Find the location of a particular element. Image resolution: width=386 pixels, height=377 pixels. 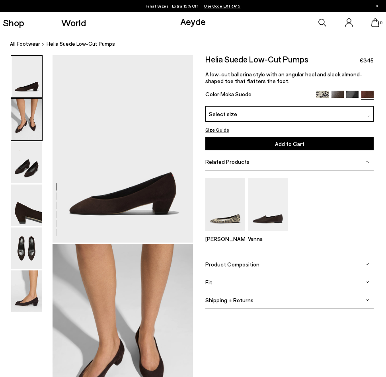

button: Size Guide is located at coordinates (217, 130).